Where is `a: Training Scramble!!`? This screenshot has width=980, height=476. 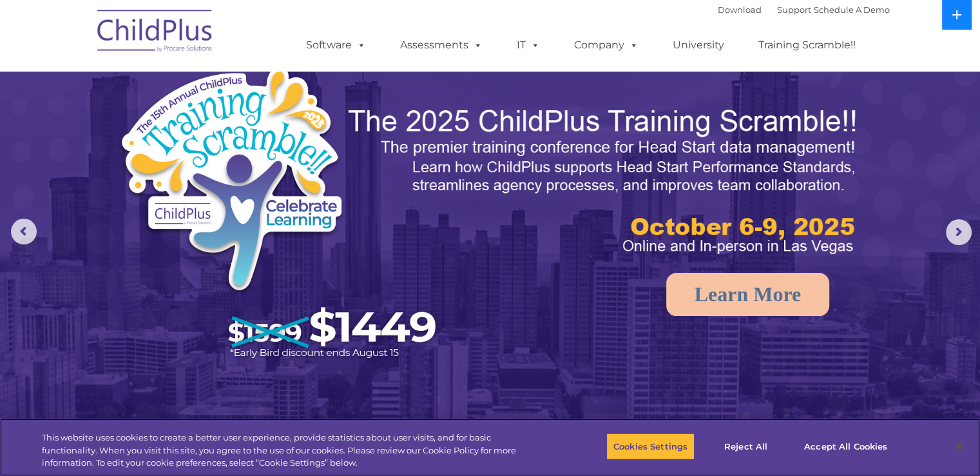
a: Training Scramble!! is located at coordinates (807, 45).